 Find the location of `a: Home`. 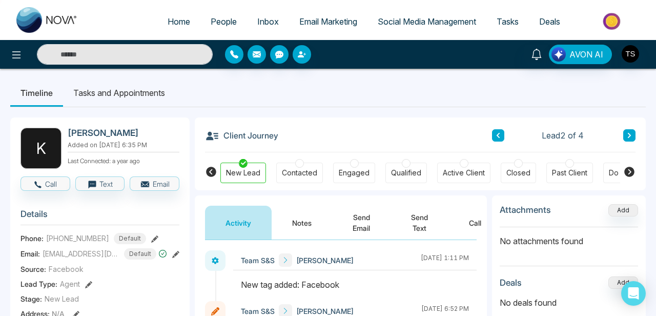

a: Home is located at coordinates (179, 22).